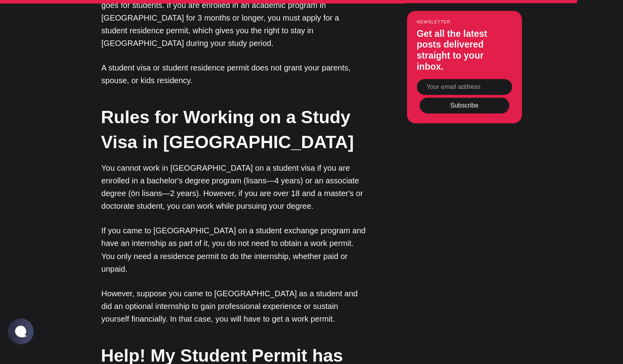 The width and height of the screenshot is (623, 364). I want to click on button: Subscribe, so click(465, 106).